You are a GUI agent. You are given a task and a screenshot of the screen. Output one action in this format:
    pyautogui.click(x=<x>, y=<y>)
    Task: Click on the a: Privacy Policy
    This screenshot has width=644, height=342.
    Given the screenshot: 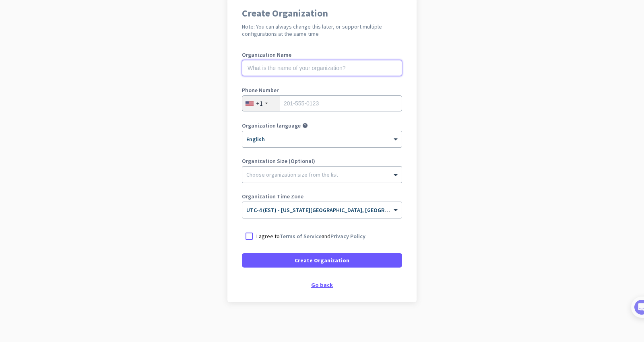 What is the action you would take?
    pyautogui.click(x=348, y=237)
    